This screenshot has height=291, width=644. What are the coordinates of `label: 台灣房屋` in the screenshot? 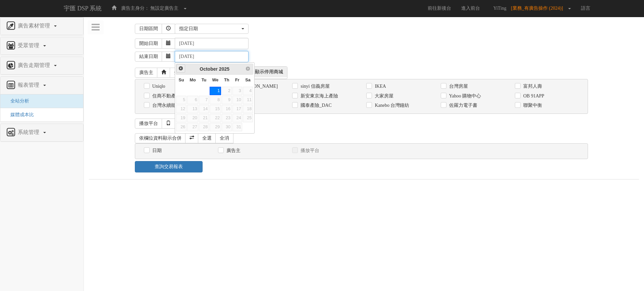 It's located at (458, 87).